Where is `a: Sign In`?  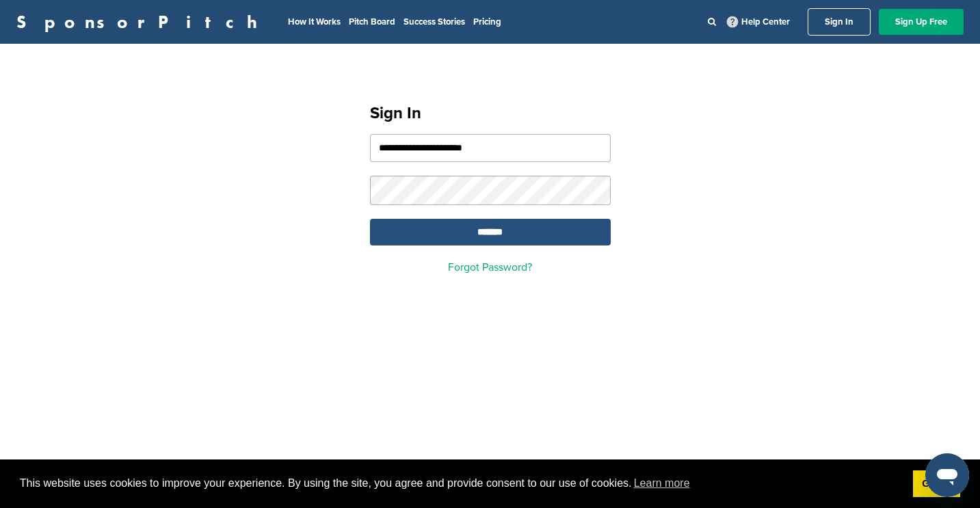
a: Sign In is located at coordinates (839, 22).